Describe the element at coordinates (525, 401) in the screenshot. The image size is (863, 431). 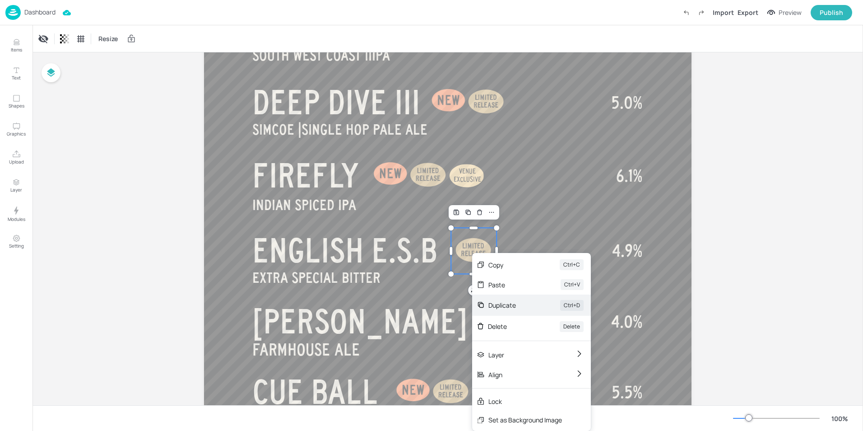
I see `div: Lock` at that location.